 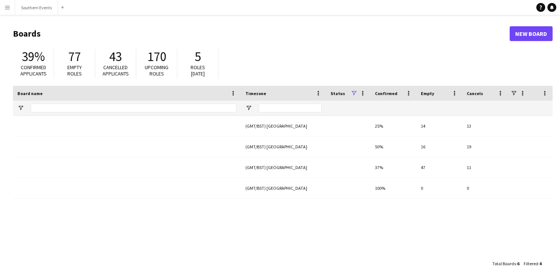 What do you see at coordinates (338, 93) in the screenshot?
I see `span: Status` at bounding box center [338, 93].